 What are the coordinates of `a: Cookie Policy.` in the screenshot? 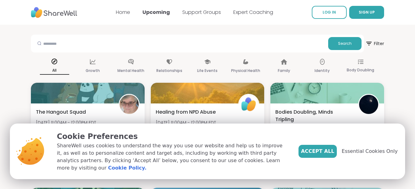 It's located at (127, 168).